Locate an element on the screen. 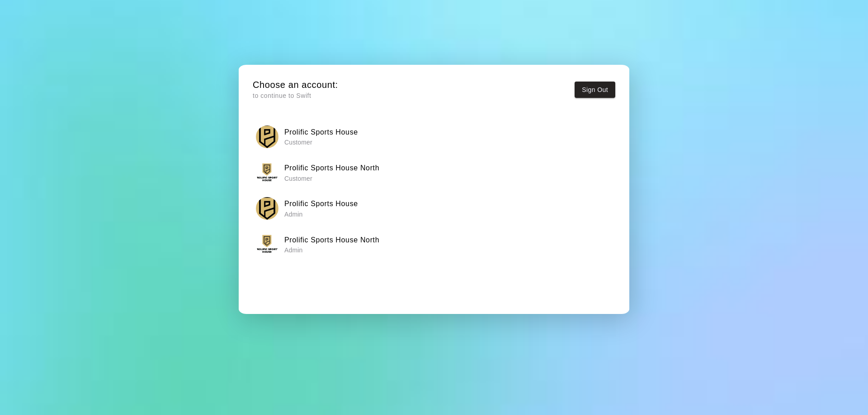 Image resolution: width=868 pixels, height=415 pixels. button: Sign Out is located at coordinates (595, 90).